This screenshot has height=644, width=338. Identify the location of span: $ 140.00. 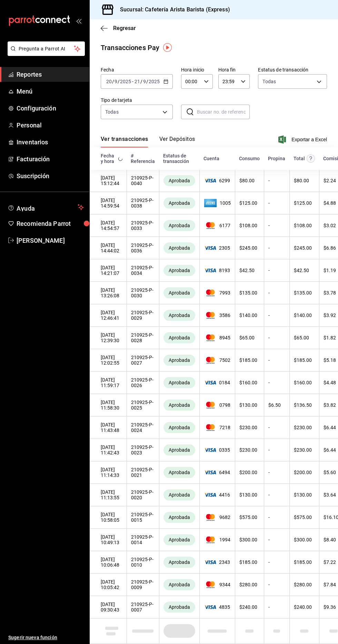
(249, 315).